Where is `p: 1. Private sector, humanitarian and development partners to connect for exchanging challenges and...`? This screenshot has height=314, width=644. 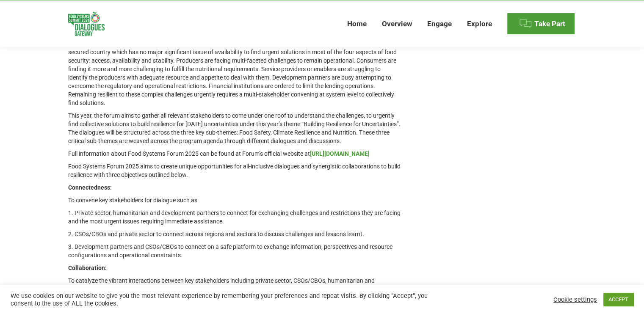
p: 1. Private sector, humanitarian and development partners to connect for exchanging challenges and... is located at coordinates (235, 217).